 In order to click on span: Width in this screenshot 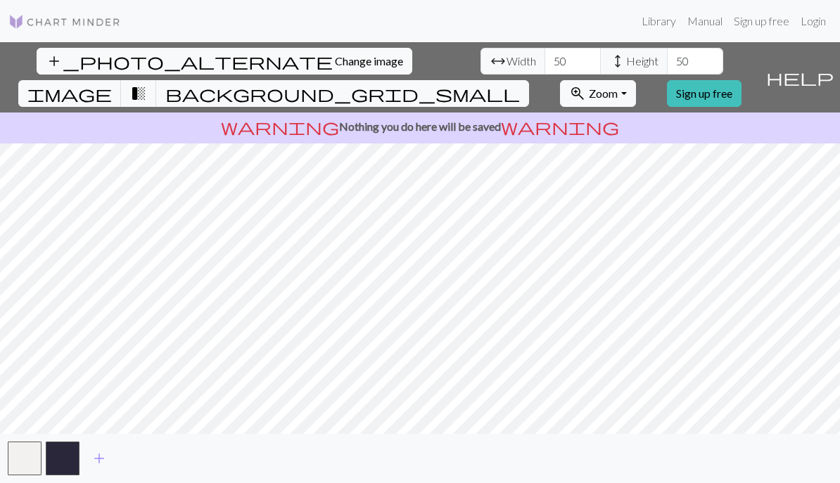, I will do `click(521, 61)`.